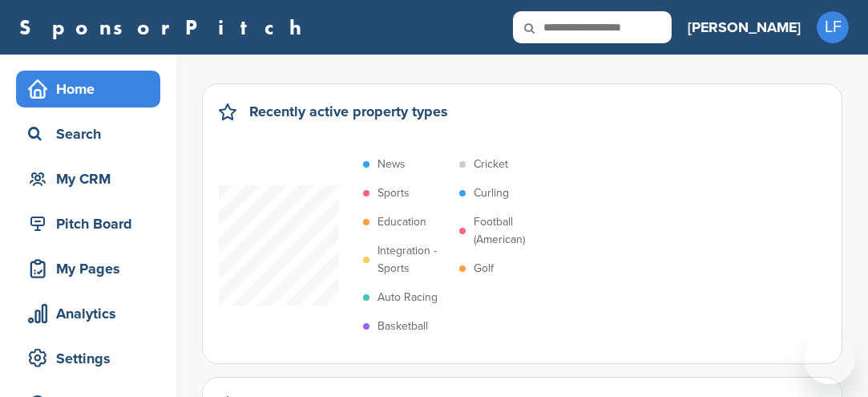 The image size is (868, 397). Describe the element at coordinates (93, 313) in the screenshot. I see `div: Analytics` at that location.